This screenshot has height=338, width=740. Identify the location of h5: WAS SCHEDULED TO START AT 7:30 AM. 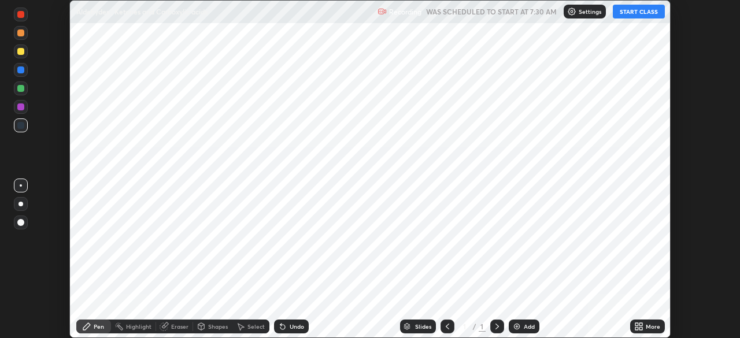
(491, 12).